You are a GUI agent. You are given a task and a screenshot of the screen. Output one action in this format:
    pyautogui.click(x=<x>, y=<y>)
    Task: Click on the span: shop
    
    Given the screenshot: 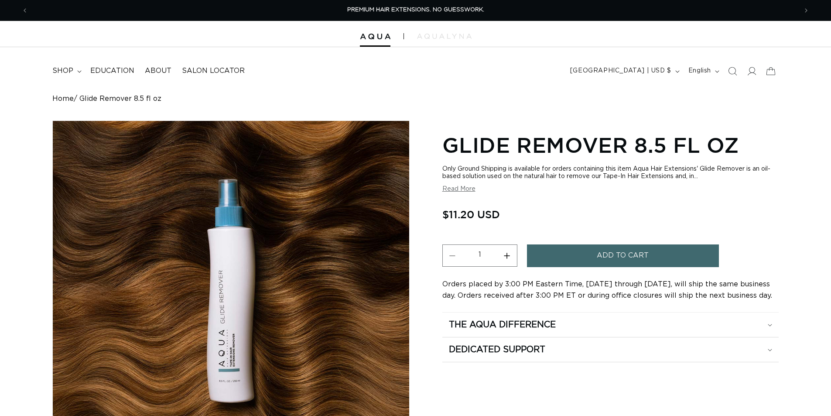 What is the action you would take?
    pyautogui.click(x=63, y=71)
    